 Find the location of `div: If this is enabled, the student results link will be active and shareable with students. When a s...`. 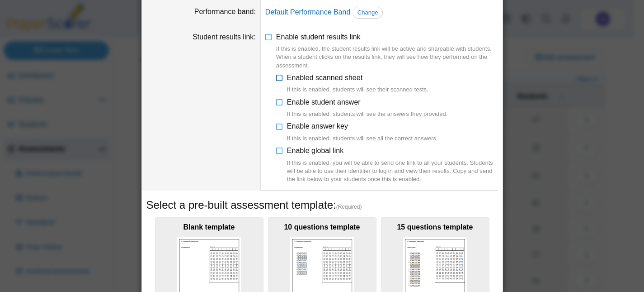

div: If this is enabled, the student results link will be active and shareable with students. When a s... is located at coordinates (387, 57).